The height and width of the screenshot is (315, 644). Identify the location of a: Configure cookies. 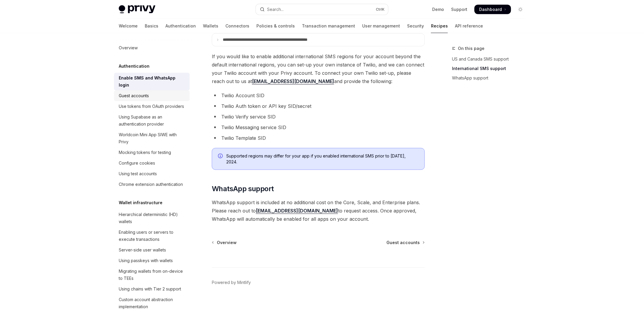
(152, 163).